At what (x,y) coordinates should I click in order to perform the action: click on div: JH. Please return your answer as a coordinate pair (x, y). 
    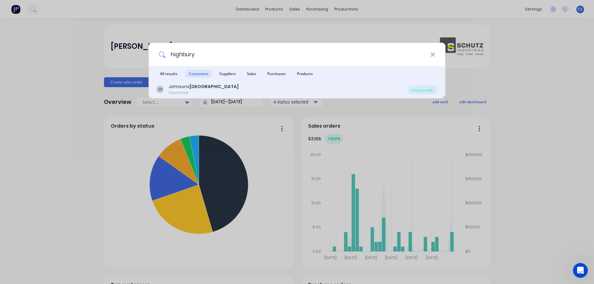
    Looking at the image, I should click on (160, 89).